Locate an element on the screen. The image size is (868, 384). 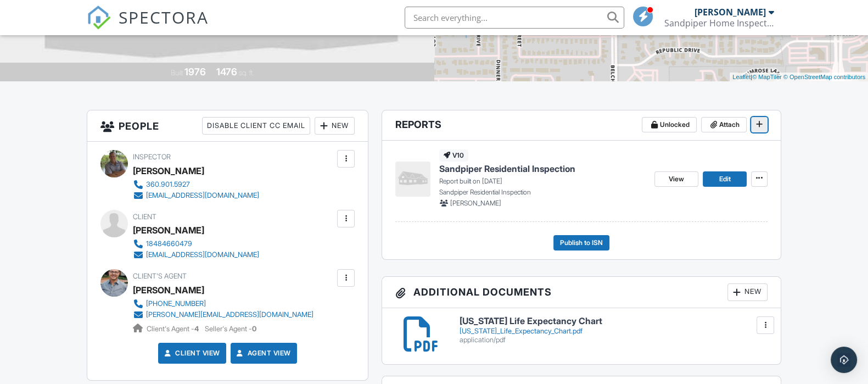
div: Sandpiper Home Inspections LLC is located at coordinates (719, 23).